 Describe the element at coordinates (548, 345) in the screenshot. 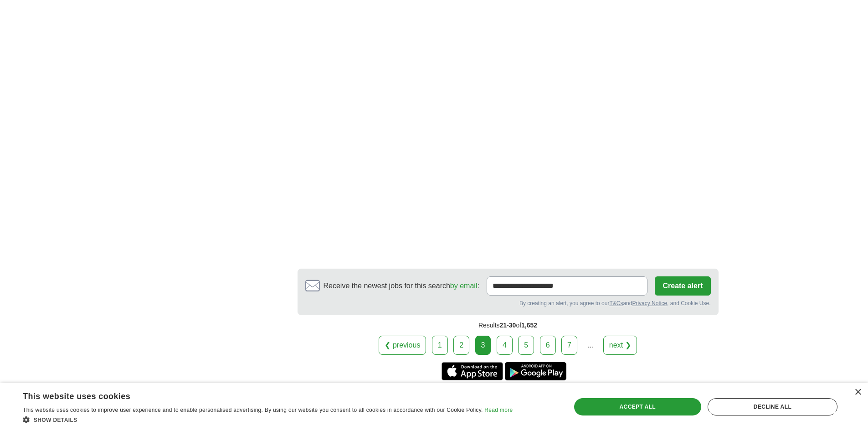

I see `a: 6` at that location.